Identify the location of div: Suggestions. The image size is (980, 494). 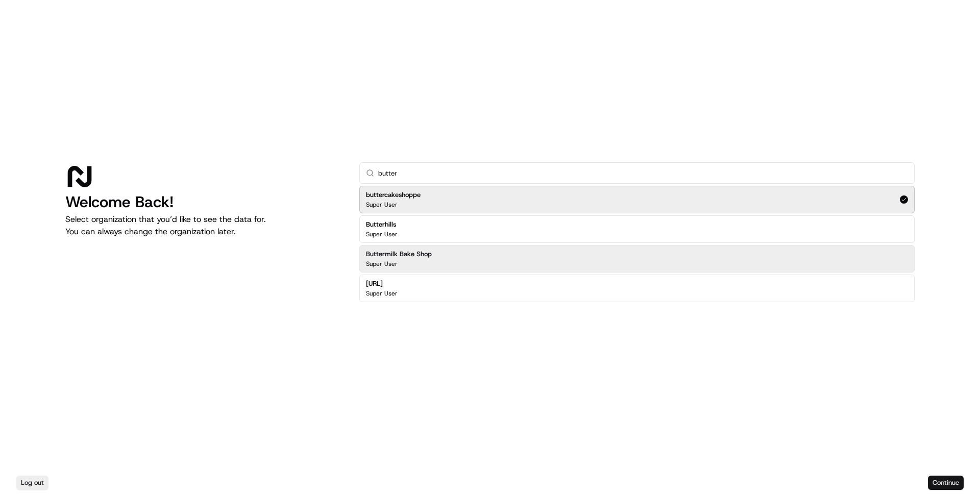
(637, 244).